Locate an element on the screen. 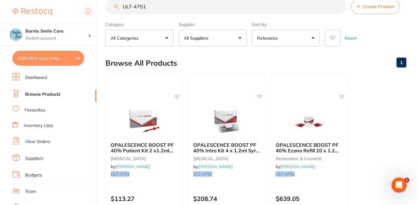 Image resolution: width=419 pixels, height=205 pixels. span: OPALESCENCE BOOST PF 40% Intro Kit 4 x 1.2ml Syr Combo is located at coordinates (226, 151).